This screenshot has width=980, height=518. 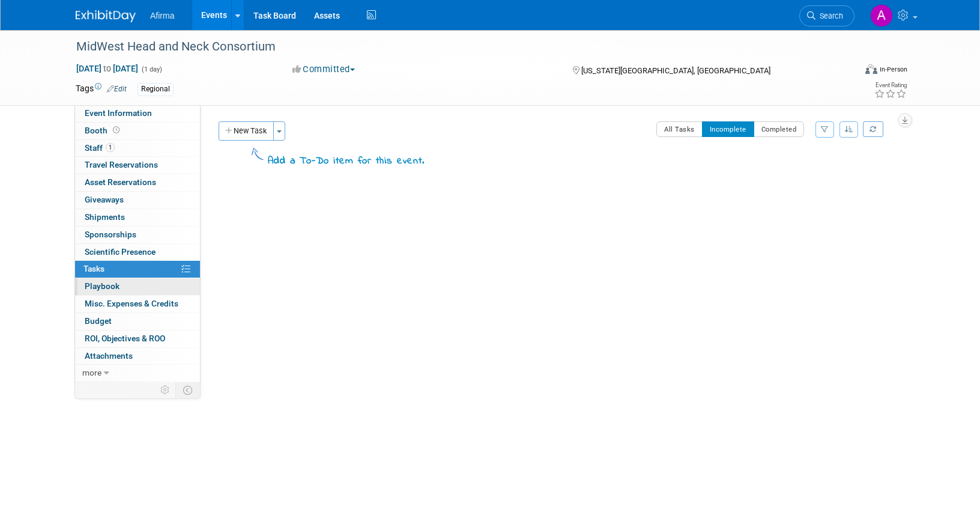 What do you see at coordinates (111, 235) in the screenshot?
I see `span: Sponsorships` at bounding box center [111, 235].